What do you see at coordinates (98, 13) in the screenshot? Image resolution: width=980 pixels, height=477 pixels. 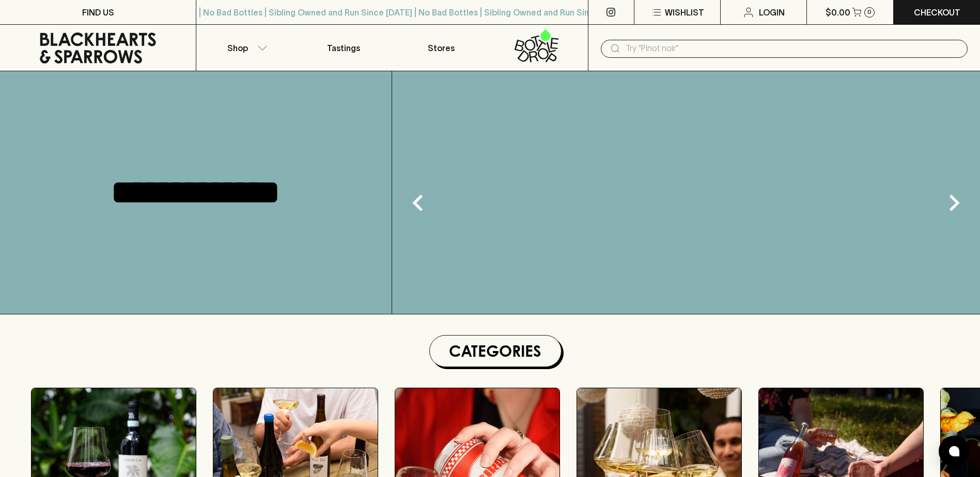 I see `p: FIND US` at bounding box center [98, 13].